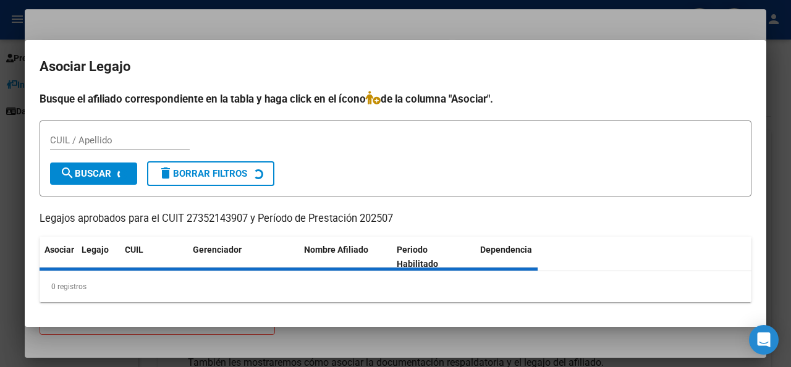 Image resolution: width=791 pixels, height=367 pixels. What do you see at coordinates (134, 250) in the screenshot?
I see `span: CUIL` at bounding box center [134, 250].